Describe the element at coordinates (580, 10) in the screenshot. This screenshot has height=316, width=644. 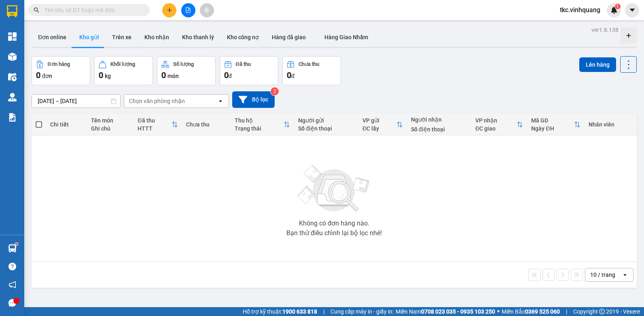
I see `span: tkc.vinhquang` at that location.